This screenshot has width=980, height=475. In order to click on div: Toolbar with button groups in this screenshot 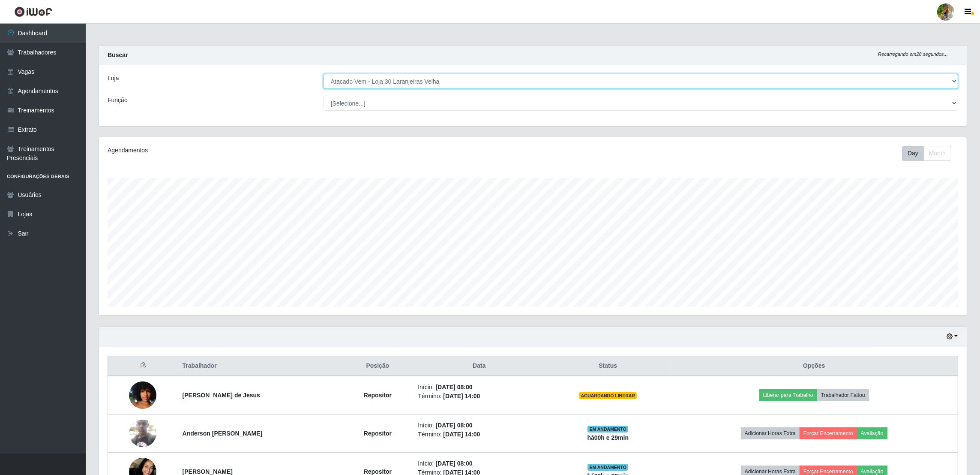, I will do `click(931, 153)`.